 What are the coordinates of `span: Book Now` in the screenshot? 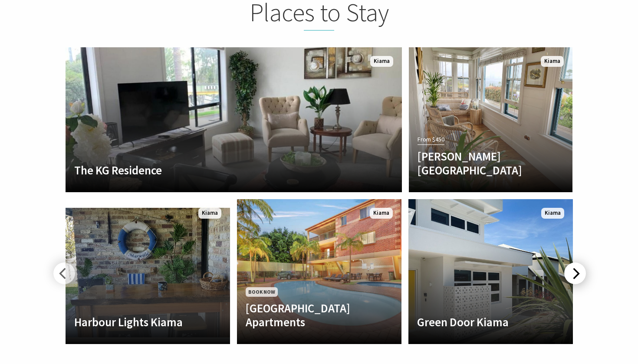 It's located at (262, 291).